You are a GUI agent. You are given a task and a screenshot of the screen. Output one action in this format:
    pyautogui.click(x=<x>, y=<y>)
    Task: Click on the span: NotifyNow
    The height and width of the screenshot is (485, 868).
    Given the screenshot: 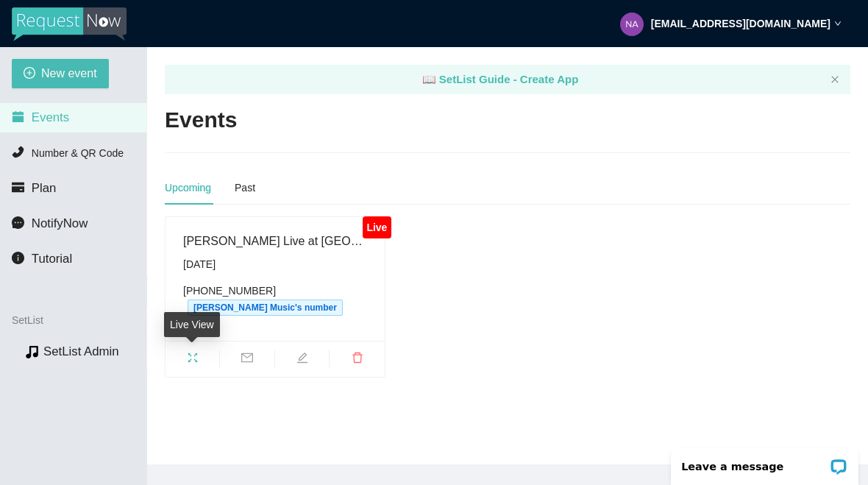 What is the action you would take?
    pyautogui.click(x=60, y=223)
    